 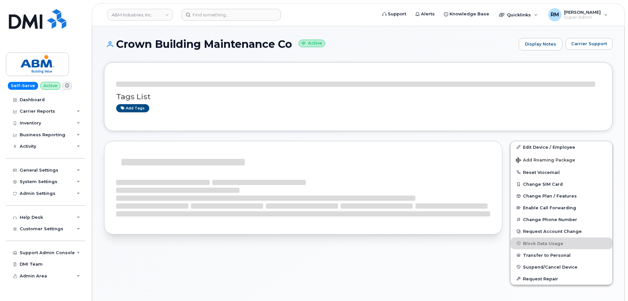 What do you see at coordinates (561, 184) in the screenshot?
I see `button: Change SIM Card` at bounding box center [561, 184].